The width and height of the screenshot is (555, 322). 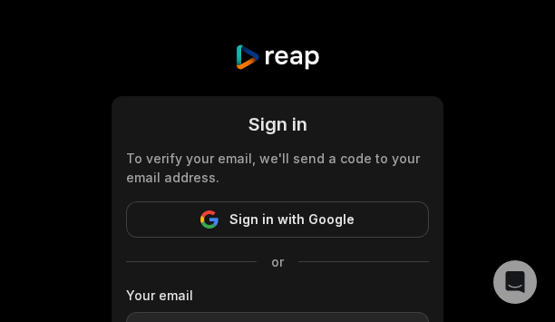 I want to click on button: Sign in with Google, so click(x=278, y=220).